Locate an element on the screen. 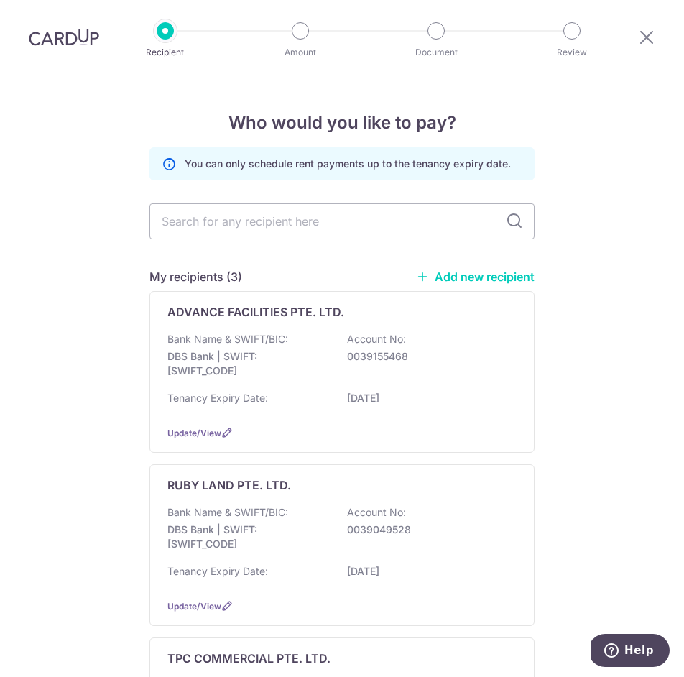 This screenshot has height=677, width=684. img: CardUp is located at coordinates (64, 37).